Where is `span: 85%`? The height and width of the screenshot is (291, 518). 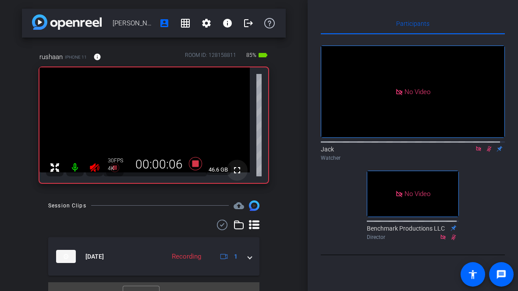 span: 85% is located at coordinates (251, 55).